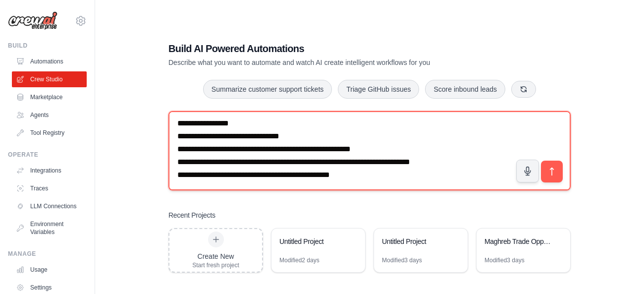  What do you see at coordinates (47, 253) in the screenshot?
I see `div: Manage` at bounding box center [47, 253].